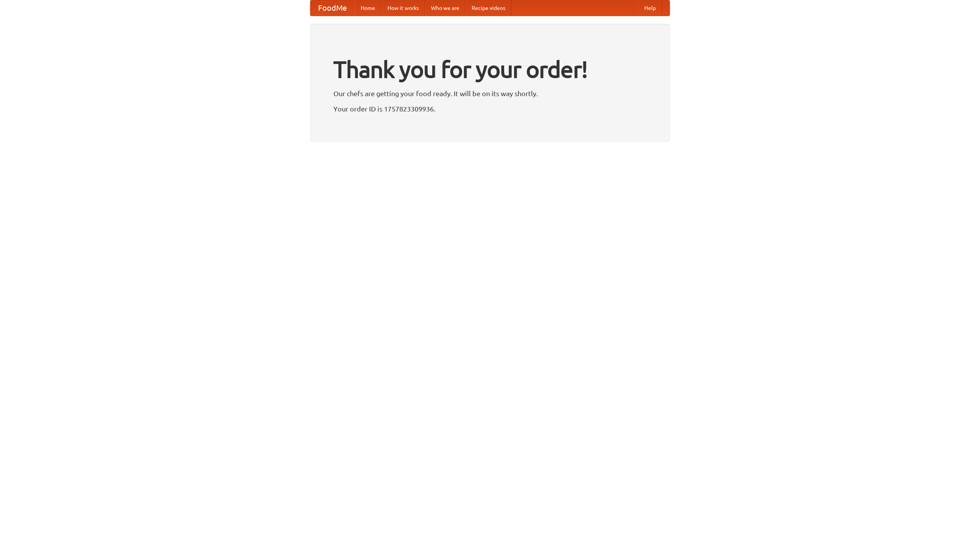  Describe the element at coordinates (332, 8) in the screenshot. I see `a: FoodMe` at that location.